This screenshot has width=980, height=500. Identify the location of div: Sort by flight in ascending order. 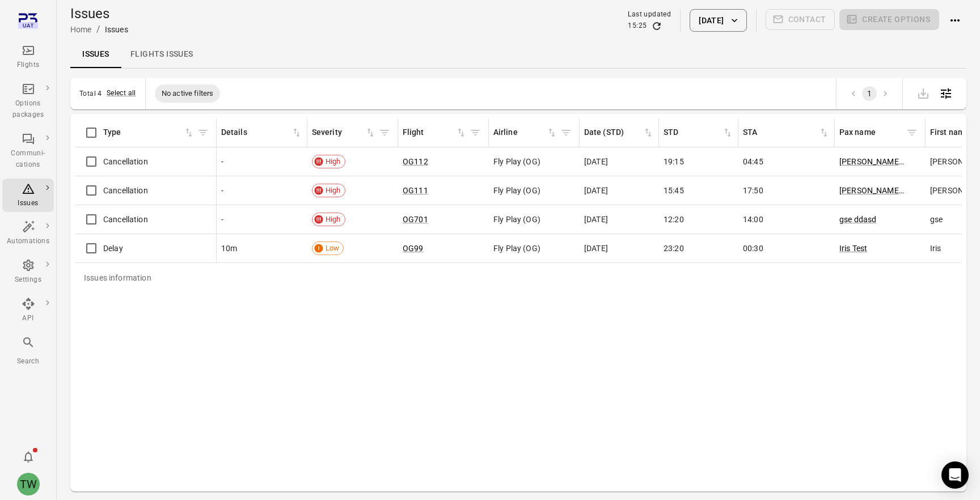
(435, 133).